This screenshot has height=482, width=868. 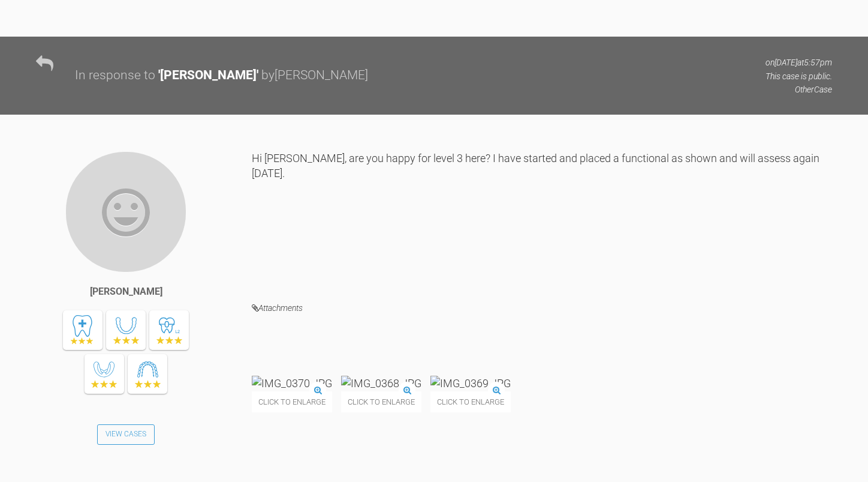 What do you see at coordinates (115, 75) in the screenshot?
I see `div: In response to` at bounding box center [115, 75].